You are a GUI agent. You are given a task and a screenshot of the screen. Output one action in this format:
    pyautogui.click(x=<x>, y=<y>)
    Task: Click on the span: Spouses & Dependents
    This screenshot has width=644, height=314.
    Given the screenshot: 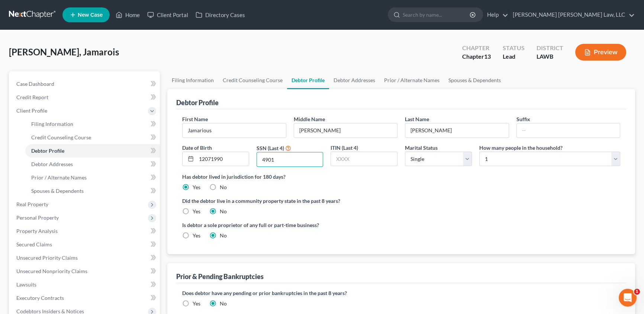 What is the action you would take?
    pyautogui.click(x=57, y=191)
    